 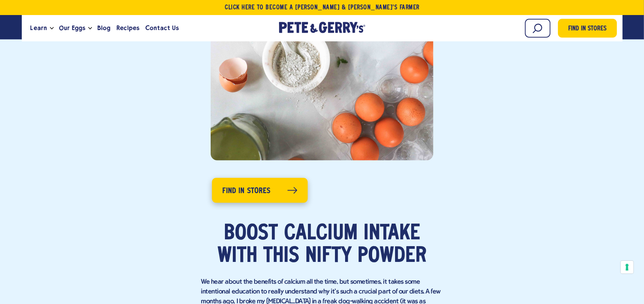 What do you see at coordinates (162, 28) in the screenshot?
I see `span: Contact Us` at bounding box center [162, 28].